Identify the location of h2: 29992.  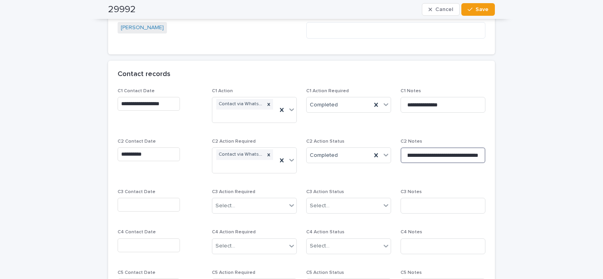
(122, 9).